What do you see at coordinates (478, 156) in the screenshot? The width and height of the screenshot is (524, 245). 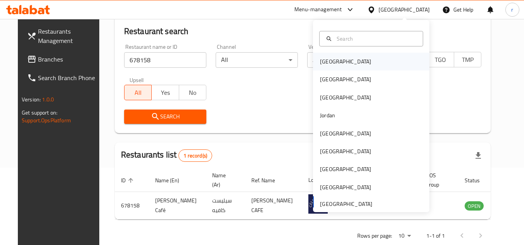 I see `div: Export file` at bounding box center [478, 156].